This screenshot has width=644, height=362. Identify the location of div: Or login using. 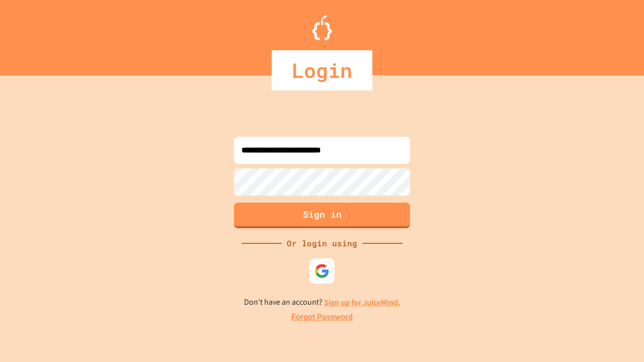
(322, 243).